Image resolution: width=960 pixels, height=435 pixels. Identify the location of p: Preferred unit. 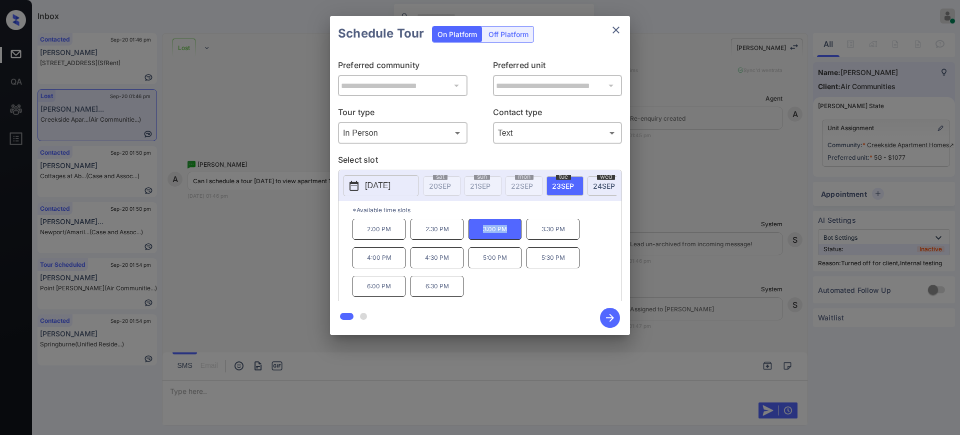
(558, 67).